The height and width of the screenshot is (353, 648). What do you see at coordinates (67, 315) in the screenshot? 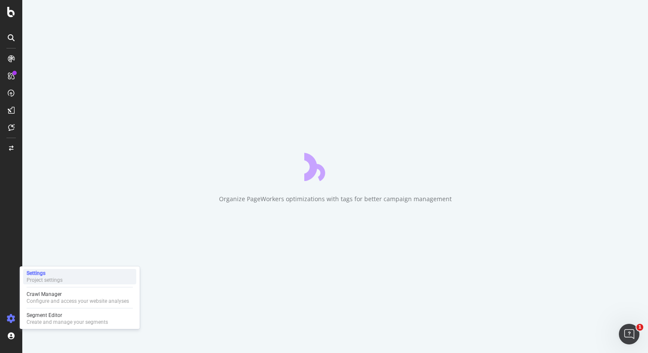
I see `div: Segment Editor` at bounding box center [67, 315].